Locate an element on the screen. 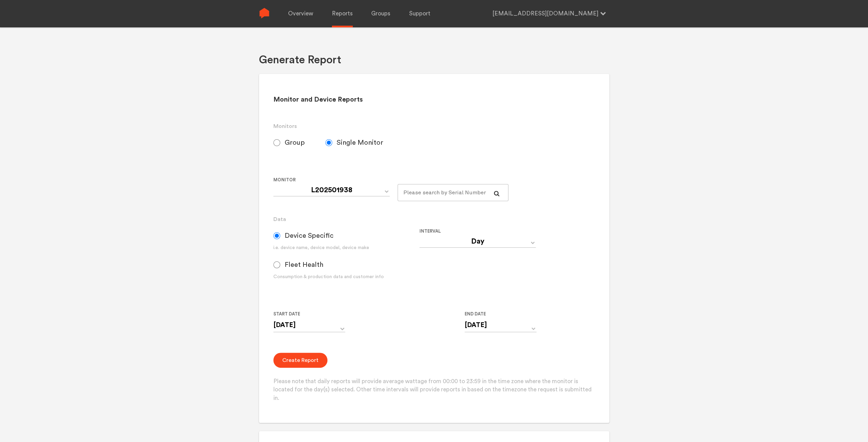  span: Device Specific is located at coordinates (309, 236).